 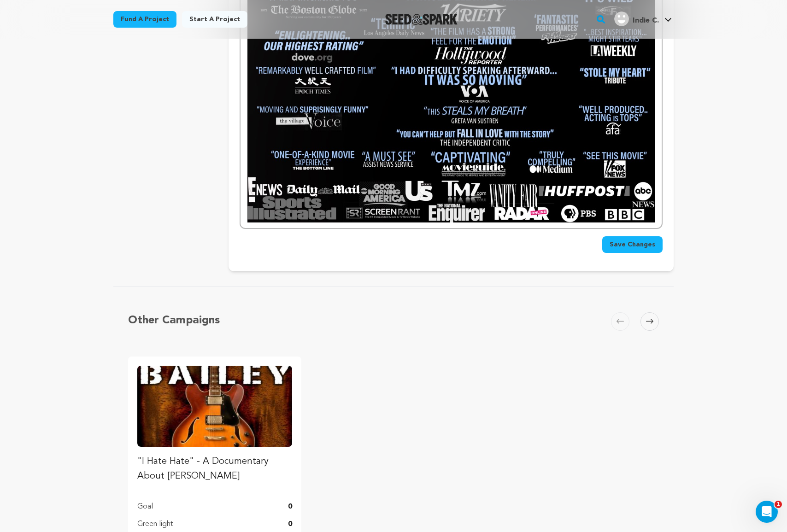 What do you see at coordinates (637, 19) in the screenshot?
I see `div: Indie C.'s Profile` at bounding box center [637, 19].